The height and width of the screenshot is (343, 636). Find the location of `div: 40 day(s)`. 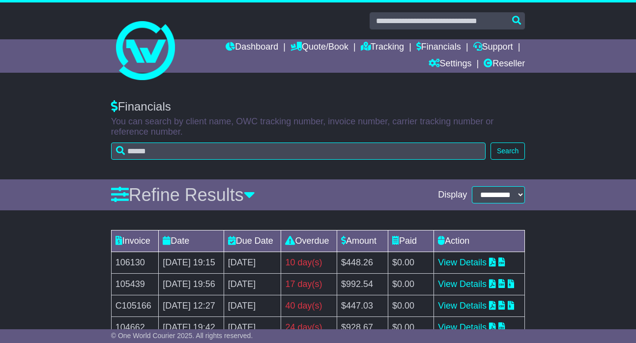

div: 40 day(s) is located at coordinates (309, 306).